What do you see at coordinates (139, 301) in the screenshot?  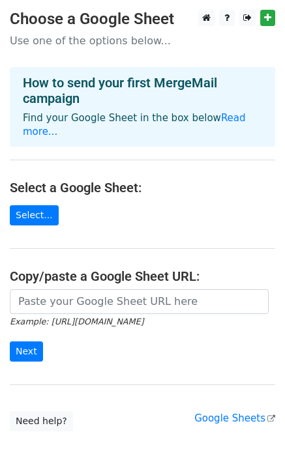 I see `input: Paste your Google Sheet URL here` at bounding box center [139, 301].